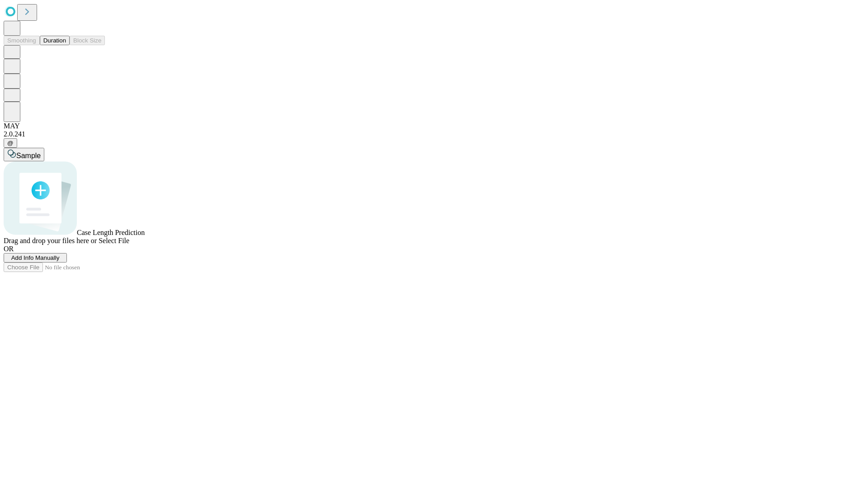 This screenshot has width=868, height=488. I want to click on button: Sample, so click(24, 155).